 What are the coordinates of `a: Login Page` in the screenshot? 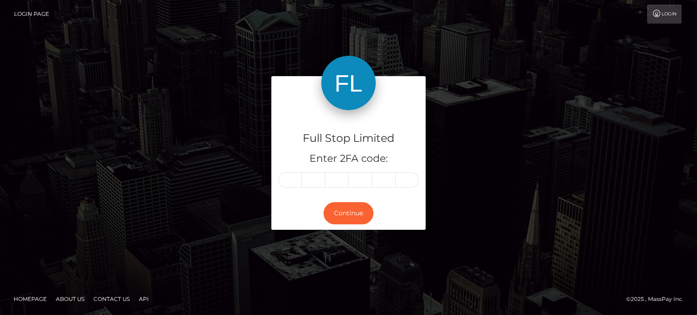 It's located at (31, 14).